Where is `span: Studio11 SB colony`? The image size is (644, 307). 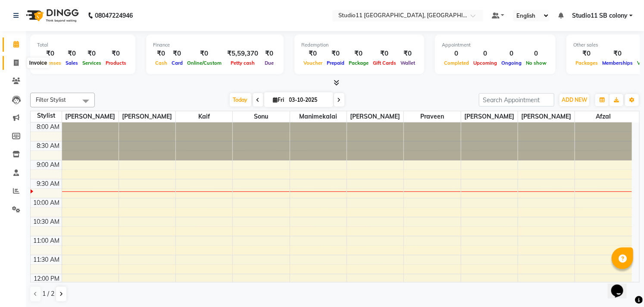 span: Studio11 SB colony is located at coordinates (600, 16).